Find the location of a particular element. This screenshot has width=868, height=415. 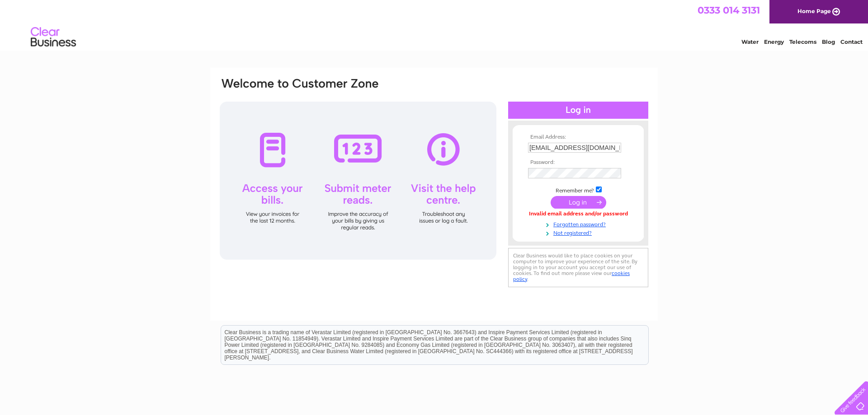

a: Energy is located at coordinates (774, 41).